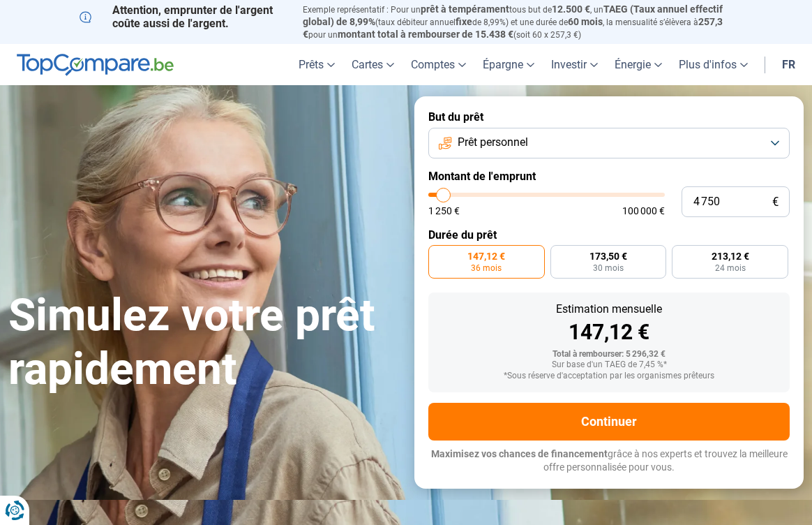 The width and height of the screenshot is (812, 525). What do you see at coordinates (574, 64) in the screenshot?
I see `a: Investir` at bounding box center [574, 64].